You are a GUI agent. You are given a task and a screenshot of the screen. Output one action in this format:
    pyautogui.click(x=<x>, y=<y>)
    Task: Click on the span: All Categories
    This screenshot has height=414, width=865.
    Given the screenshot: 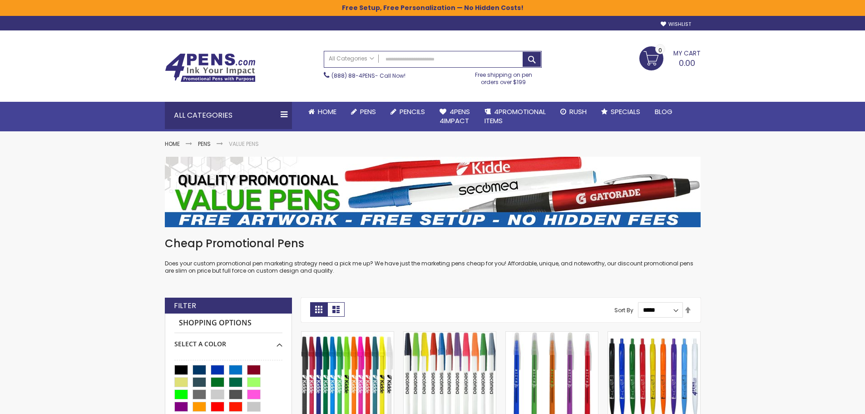 What is the action you would take?
    pyautogui.click(x=351, y=59)
    